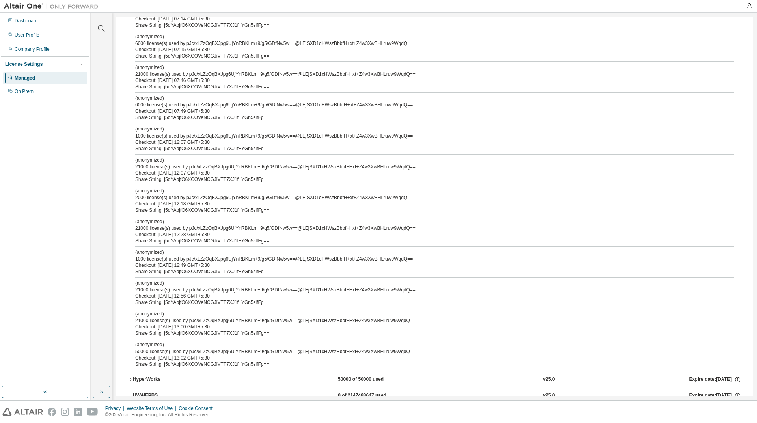 The width and height of the screenshot is (757, 423). I want to click on div: 50000 license(s) used by pJc/xLZzOqBXJpg6UjYnRBKLm+9/g5/GDfNw5w==@LEjSXD1cHWszBbbfH+xt+Z4w3XwBHLr..., so click(425, 348).